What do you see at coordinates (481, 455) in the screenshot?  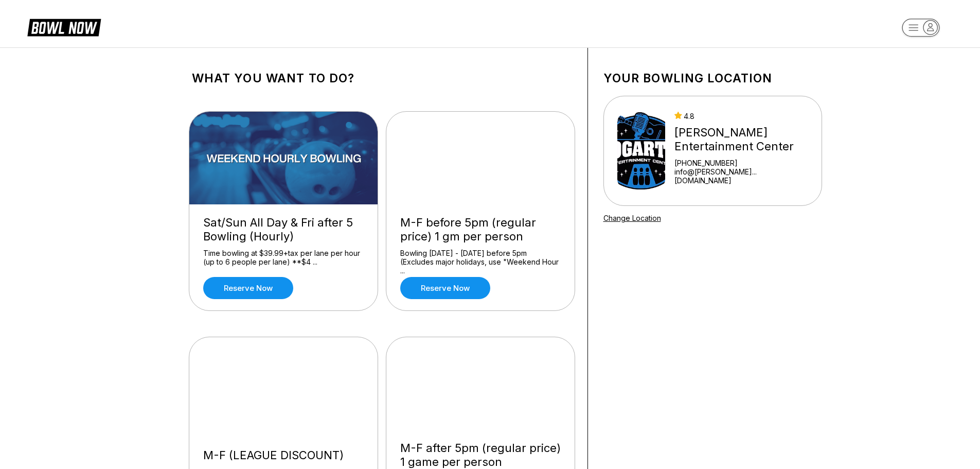 I see `div: M-F after 5pm (regular price) 1 game per person` at bounding box center [481, 455].